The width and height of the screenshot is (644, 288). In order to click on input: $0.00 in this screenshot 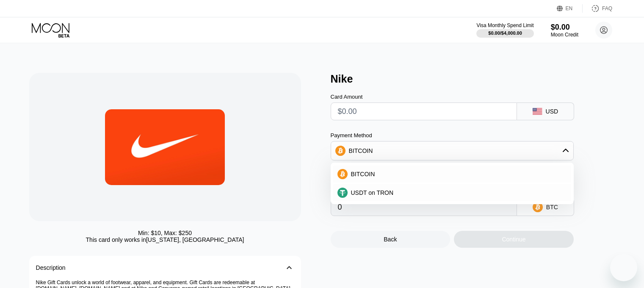, I will do `click(424, 111)`.